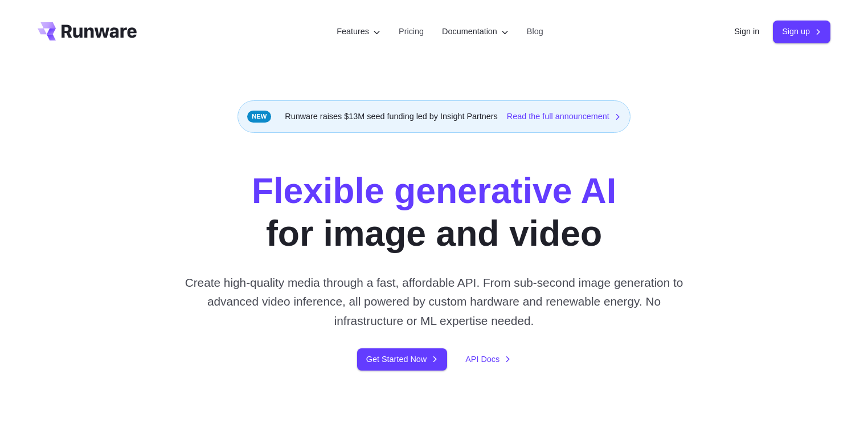 This screenshot has width=868, height=431. What do you see at coordinates (434, 116) in the screenshot?
I see `div: Runware raises $13M seed funding led by Insight Partners` at bounding box center [434, 116].